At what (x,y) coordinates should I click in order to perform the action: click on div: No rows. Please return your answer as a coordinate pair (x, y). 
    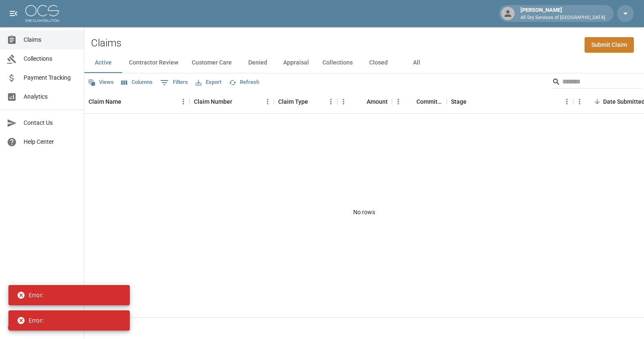
    Looking at the image, I should click on (364, 212).